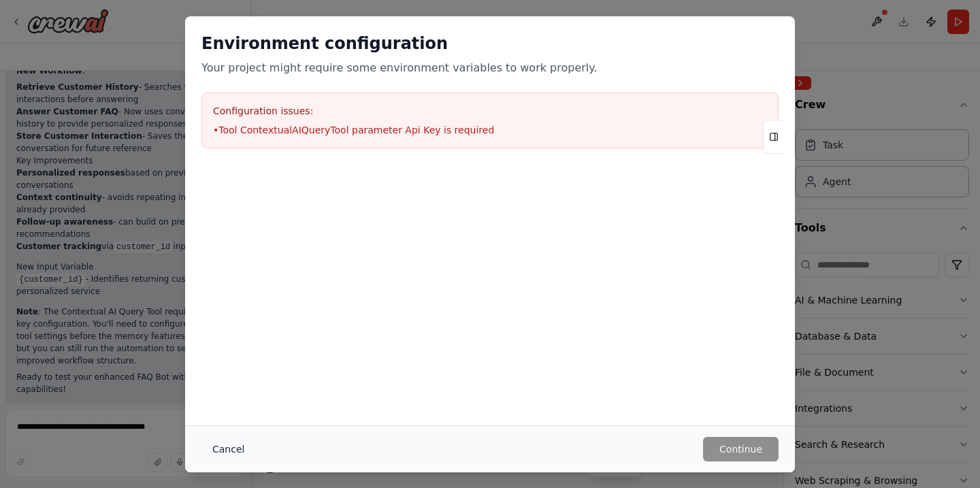  I want to click on button: Continue, so click(740, 449).